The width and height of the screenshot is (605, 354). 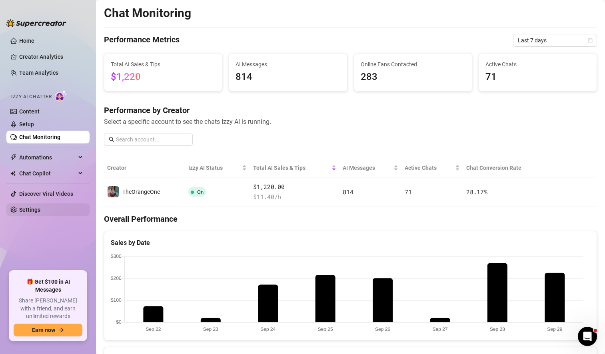 I want to click on span: Last 7 days, so click(x=555, y=40).